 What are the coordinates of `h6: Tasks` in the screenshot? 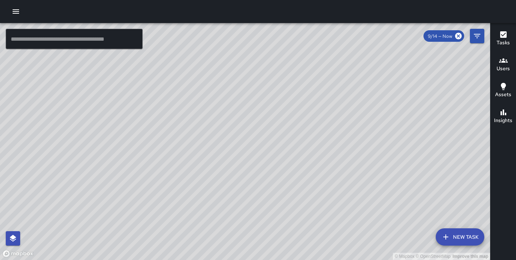 It's located at (503, 43).